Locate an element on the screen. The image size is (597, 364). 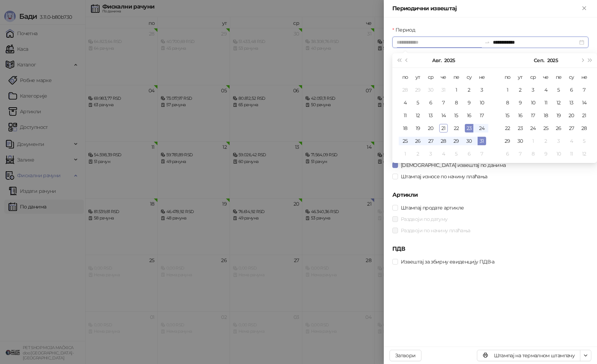
td: 2025-09-12 is located at coordinates (559, 103).